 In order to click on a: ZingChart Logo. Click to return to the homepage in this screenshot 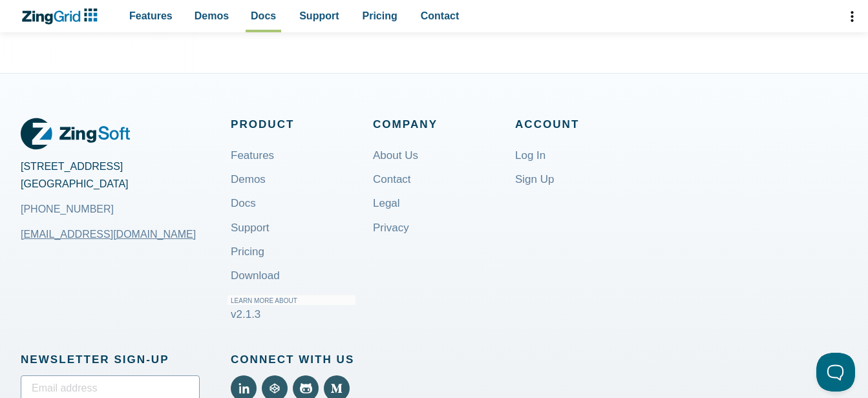, I will do `click(62, 16)`.